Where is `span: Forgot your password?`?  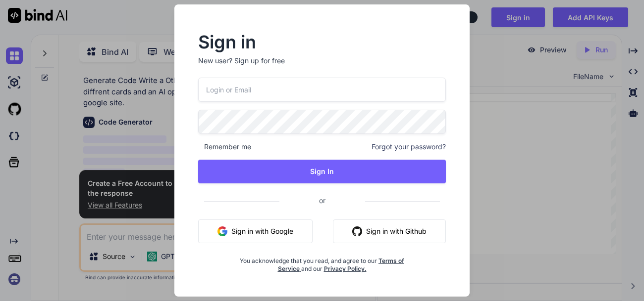 span: Forgot your password? is located at coordinates (408, 147).